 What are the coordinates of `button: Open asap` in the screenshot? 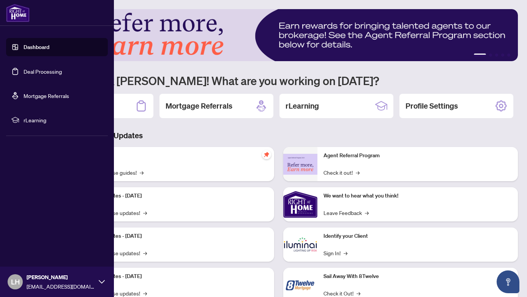 It's located at (508, 282).